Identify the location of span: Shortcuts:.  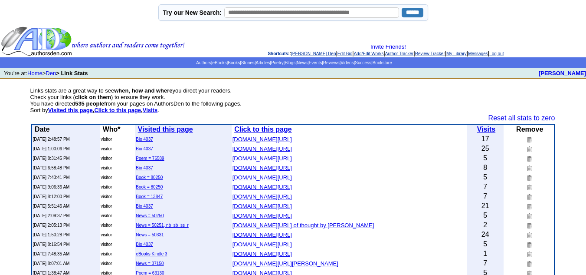
(279, 53).